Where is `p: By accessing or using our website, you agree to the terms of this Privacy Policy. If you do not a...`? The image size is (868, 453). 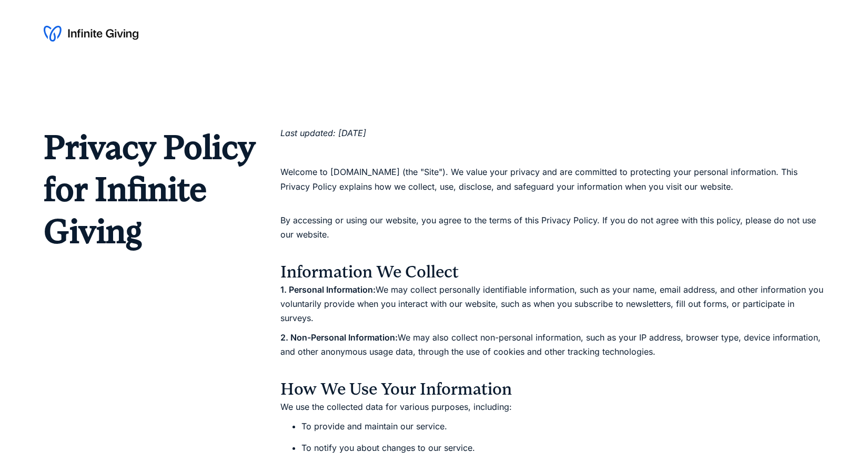
p: By accessing or using our website, you agree to the terms of this Privacy Policy. If you do not a... is located at coordinates (552, 235).